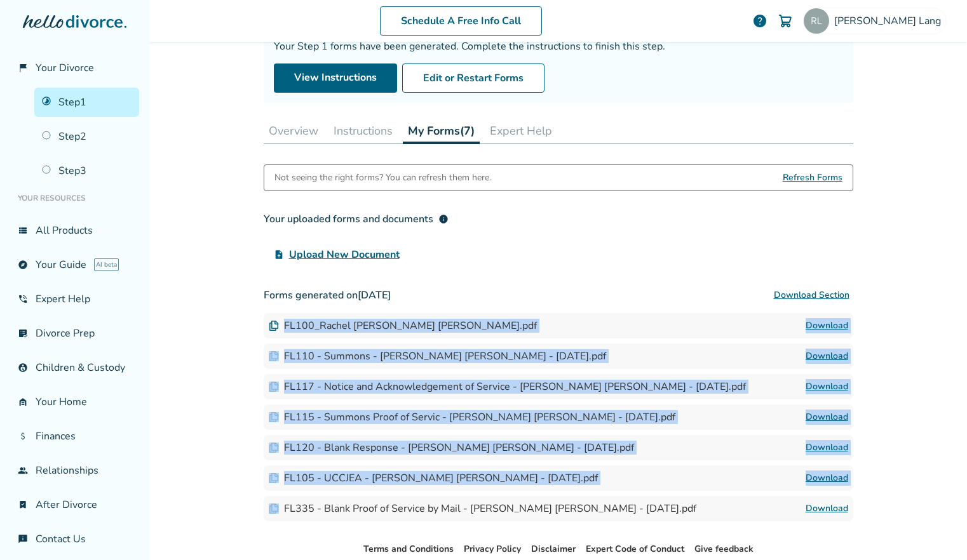 This screenshot has width=967, height=560. I want to click on a: Schedule A Free Info Call, so click(460, 21).